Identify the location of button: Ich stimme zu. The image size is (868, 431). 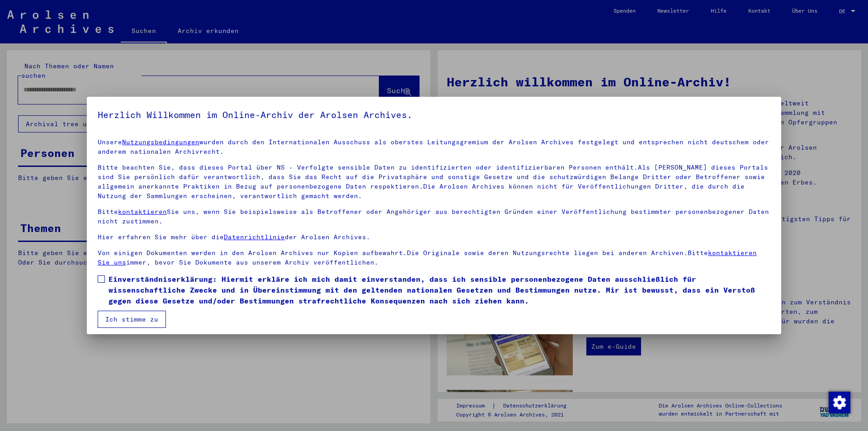
(131, 319).